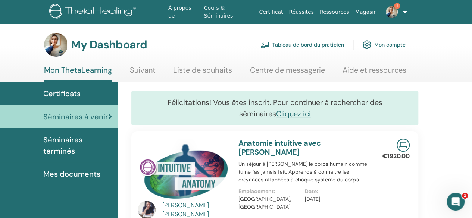 The image size is (472, 218). What do you see at coordinates (143, 73) in the screenshot?
I see `a: Suivant` at bounding box center [143, 73].